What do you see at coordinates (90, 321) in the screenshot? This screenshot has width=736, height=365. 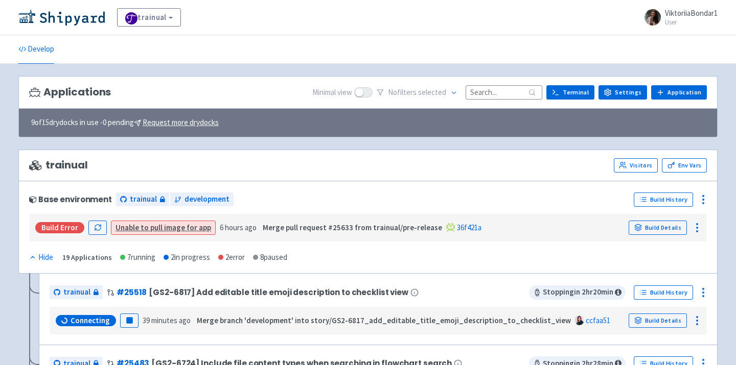 I see `span: Connecting` at bounding box center [90, 321].